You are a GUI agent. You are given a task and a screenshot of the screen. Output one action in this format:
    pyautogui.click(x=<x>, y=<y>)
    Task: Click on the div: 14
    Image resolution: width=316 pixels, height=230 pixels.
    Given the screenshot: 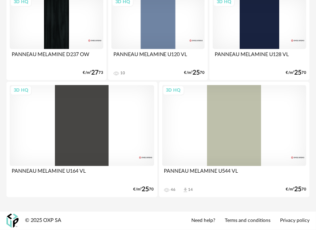 What is the action you would take?
    pyautogui.click(x=191, y=190)
    